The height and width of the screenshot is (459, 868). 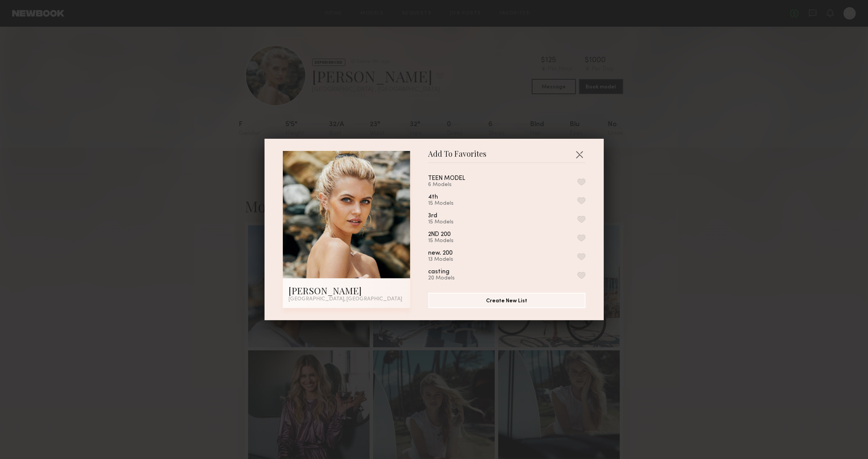 I want to click on span: Add To Favorites, so click(x=457, y=157).